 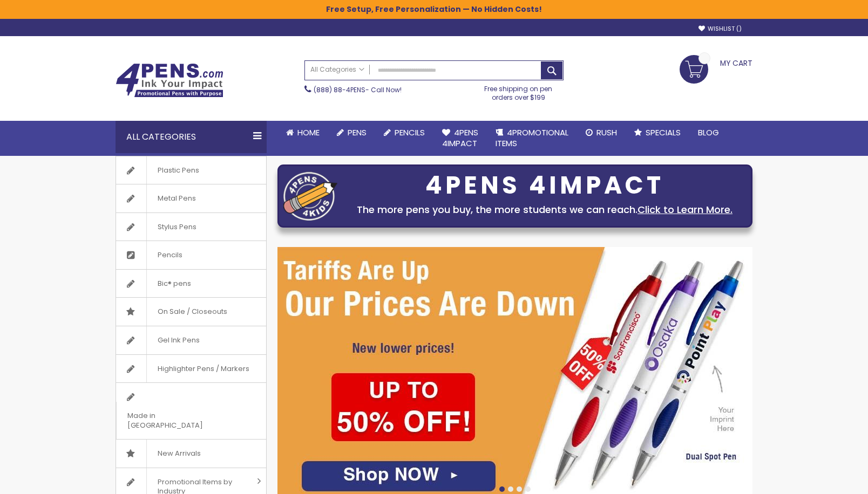 What do you see at coordinates (544, 210) in the screenshot?
I see `div: The more pens you buy, the more students we can reach.` at bounding box center [544, 210].